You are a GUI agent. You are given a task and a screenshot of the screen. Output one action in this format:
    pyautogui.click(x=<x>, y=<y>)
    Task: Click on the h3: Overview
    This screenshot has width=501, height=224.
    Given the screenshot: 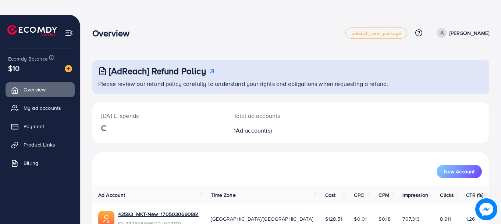 What is the action you would take?
    pyautogui.click(x=114, y=33)
    